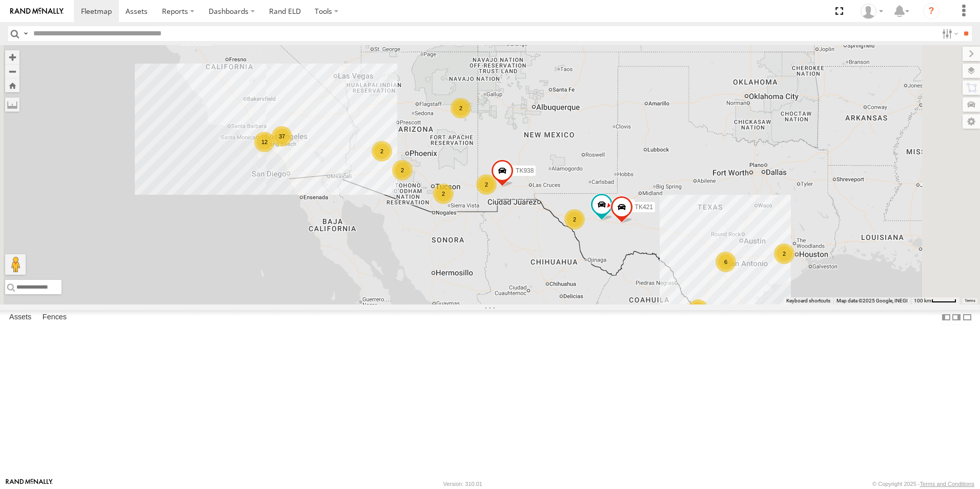  Describe the element at coordinates (948, 484) in the screenshot. I see `a: Terms and Conditions` at that location.